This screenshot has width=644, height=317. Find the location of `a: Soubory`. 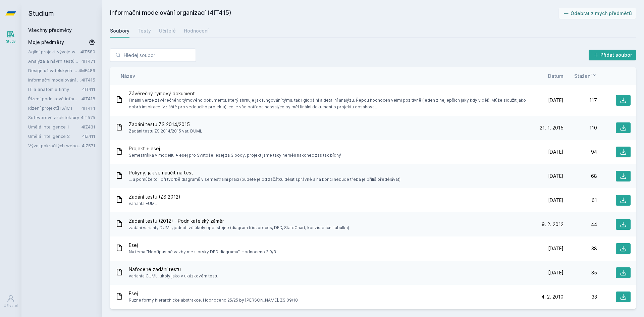

a: Soubory is located at coordinates (120, 31).